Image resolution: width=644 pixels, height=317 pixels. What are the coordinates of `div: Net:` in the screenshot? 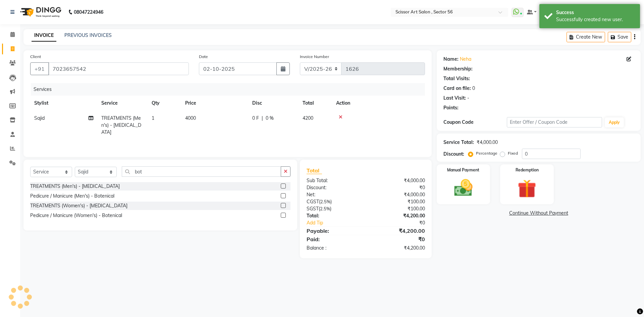 It's located at (333, 195).